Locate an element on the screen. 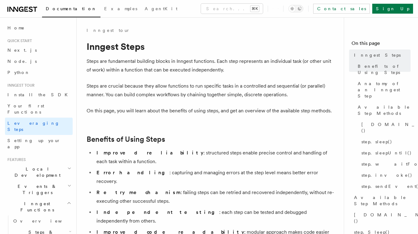 This screenshot has width=418, height=234. a: step.waitForEvent() is located at coordinates (385, 164).